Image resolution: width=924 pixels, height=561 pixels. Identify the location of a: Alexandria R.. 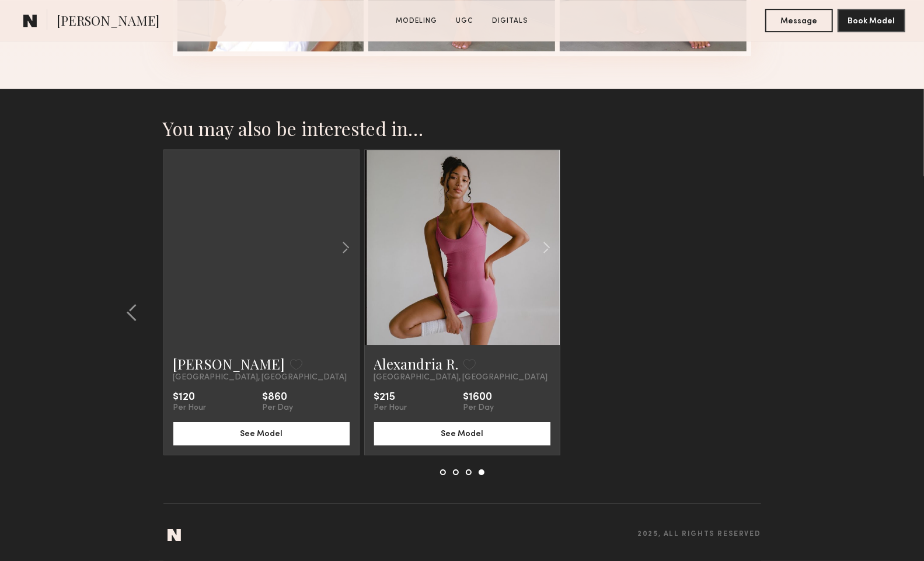
(416, 364).